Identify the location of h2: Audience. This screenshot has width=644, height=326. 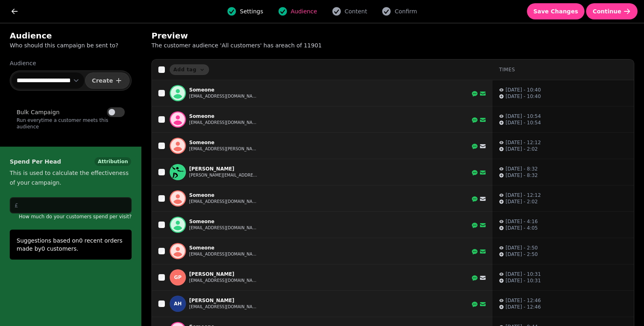
(71, 36).